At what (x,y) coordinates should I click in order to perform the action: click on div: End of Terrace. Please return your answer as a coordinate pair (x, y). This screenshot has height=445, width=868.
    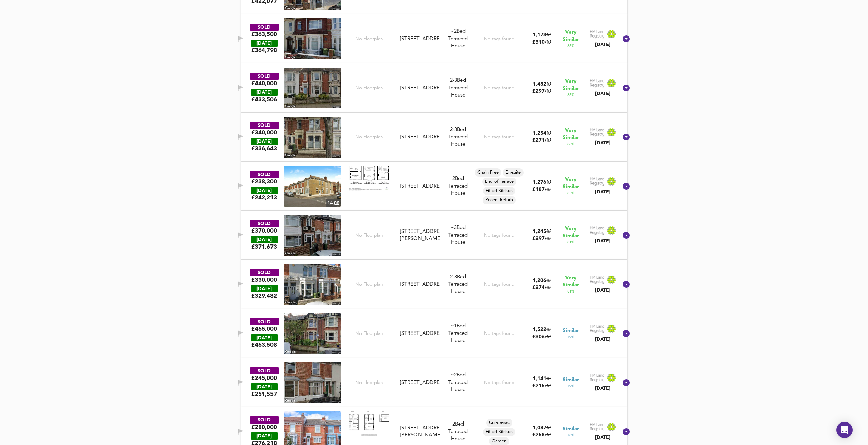
    Looking at the image, I should click on (499, 182).